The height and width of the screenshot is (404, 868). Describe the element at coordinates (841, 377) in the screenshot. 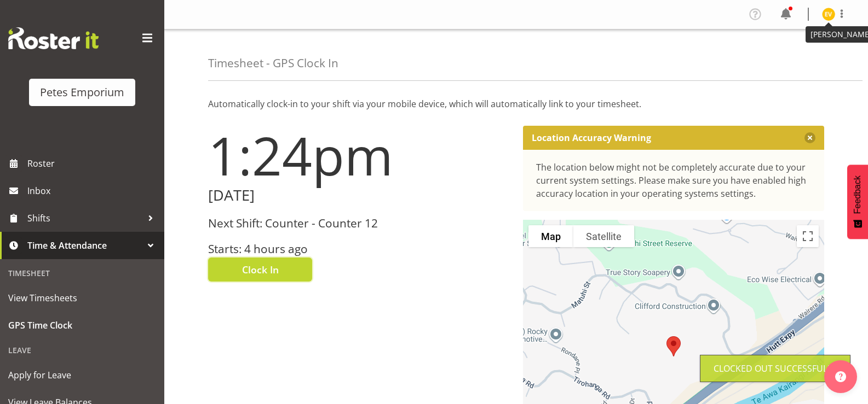

I see `img: help-xxl-2.png` at that location.